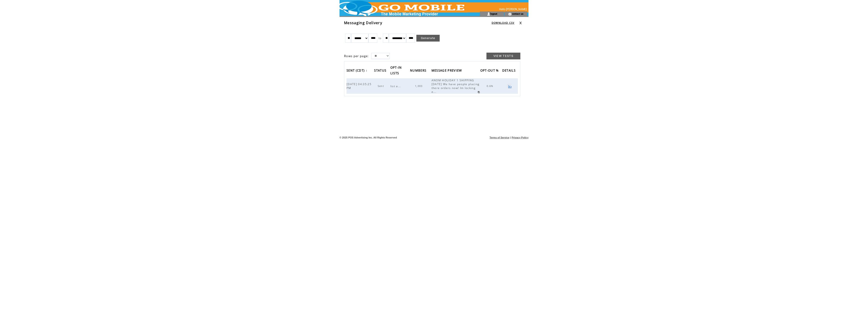 This screenshot has height=320, width=868. I want to click on img: contact_us_icon.gif, so click(510, 14).